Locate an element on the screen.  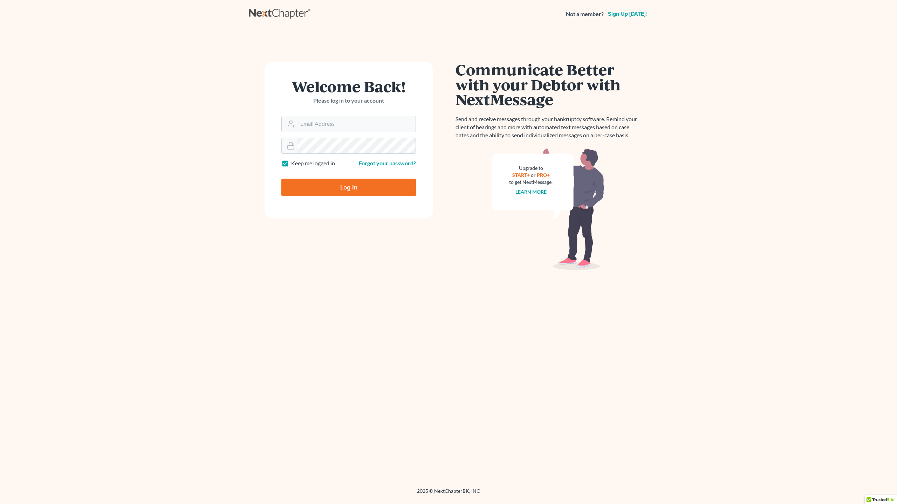
img: nextmessage_bg-59042aed3d76b12b5cd301f8e5b87938c9018125f34e5fa2b7a6b67550977c72.svg is located at coordinates (548, 209).